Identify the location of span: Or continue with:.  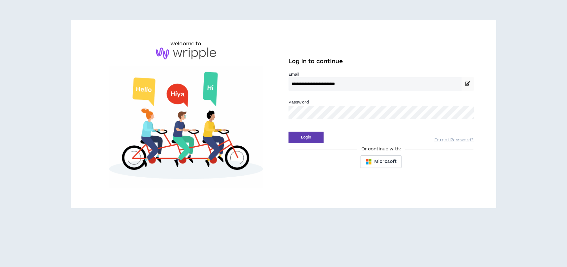
(381, 149).